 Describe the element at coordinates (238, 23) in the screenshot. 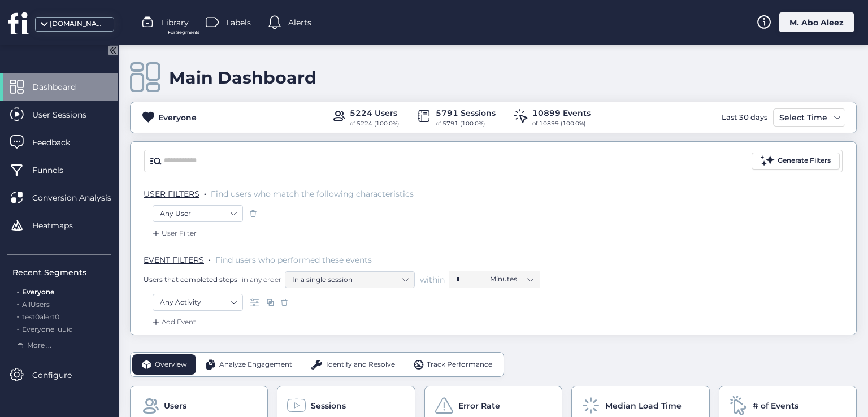

I see `span: Labels` at that location.